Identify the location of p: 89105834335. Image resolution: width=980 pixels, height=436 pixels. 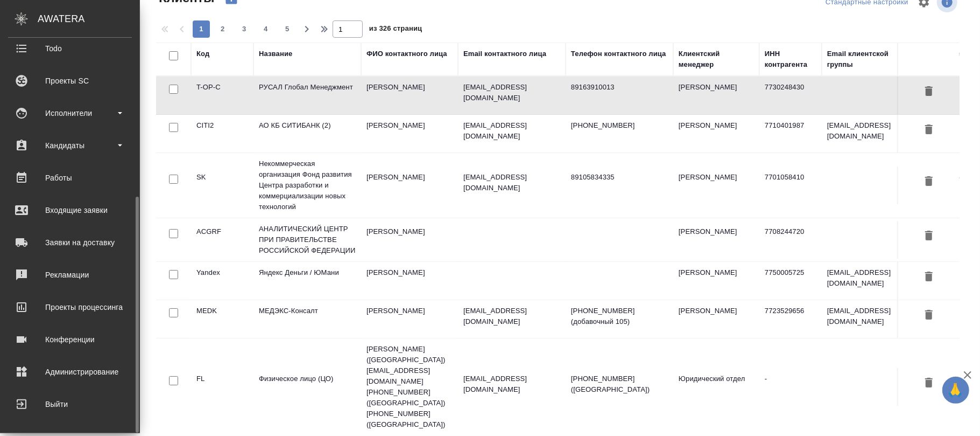
(620, 177).